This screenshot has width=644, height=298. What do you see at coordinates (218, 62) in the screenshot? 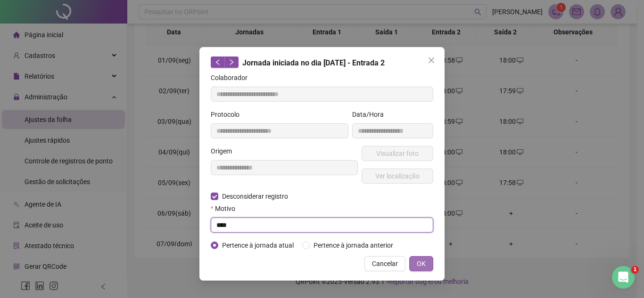
I see `button: left` at bounding box center [218, 62].